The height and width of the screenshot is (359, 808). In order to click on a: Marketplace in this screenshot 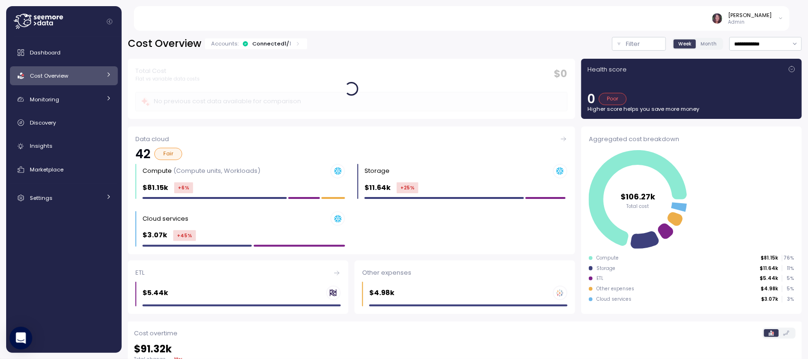, I will do `click(64, 170)`.